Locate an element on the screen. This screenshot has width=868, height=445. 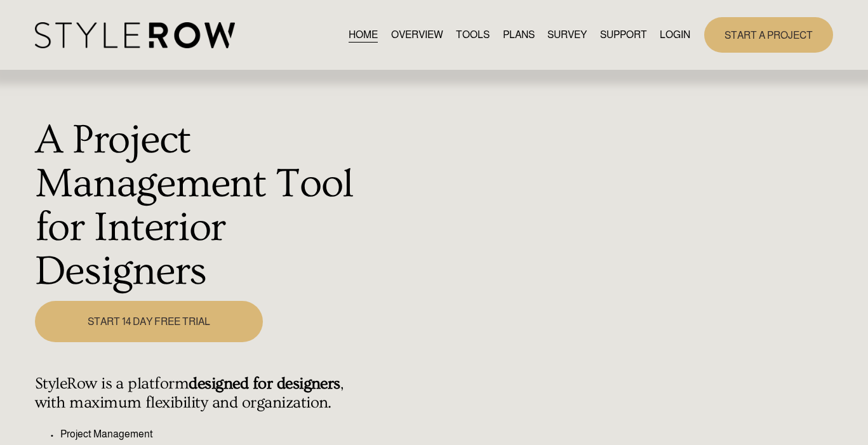
h4: StyleRow is a platform , with maximum flexibility and organization. is located at coordinates (199, 393).